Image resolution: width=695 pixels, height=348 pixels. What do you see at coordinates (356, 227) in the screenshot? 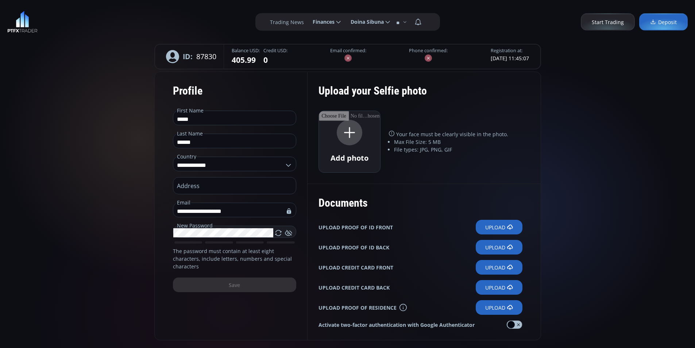
I see `b: UPLOAD PROOF OF ID FRONT` at bounding box center [356, 227].